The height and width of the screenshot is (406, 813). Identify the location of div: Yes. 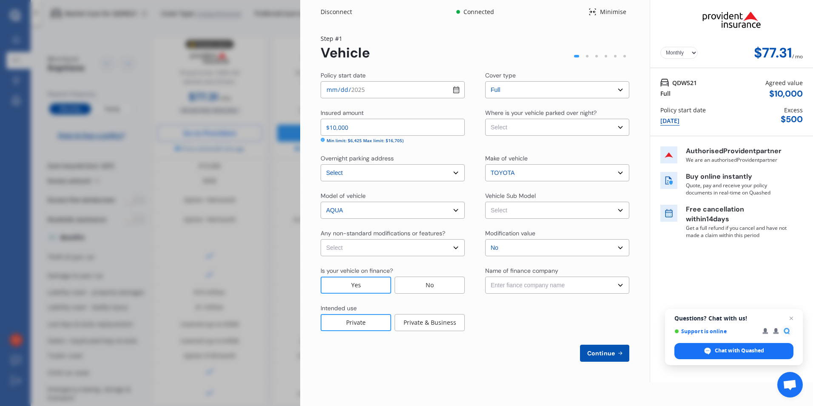
(356, 285).